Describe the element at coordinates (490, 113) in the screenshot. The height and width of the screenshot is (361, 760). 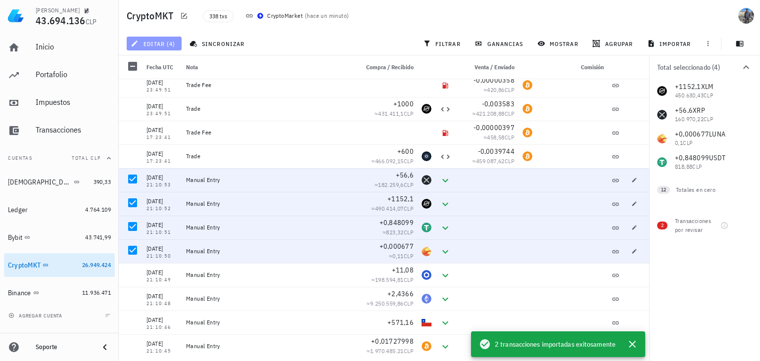
I see `span: 421.208,88` at that location.